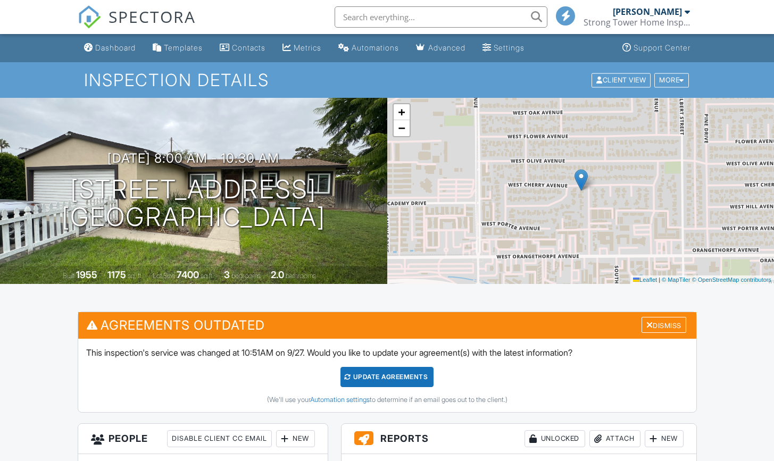 The height and width of the screenshot is (461, 774). I want to click on div: Metrics, so click(307, 47).